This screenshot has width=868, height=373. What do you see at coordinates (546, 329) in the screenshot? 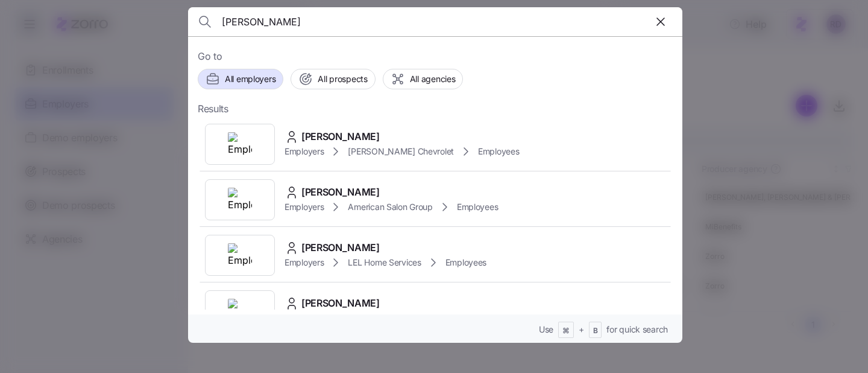
I see `span: Use` at bounding box center [546, 329].